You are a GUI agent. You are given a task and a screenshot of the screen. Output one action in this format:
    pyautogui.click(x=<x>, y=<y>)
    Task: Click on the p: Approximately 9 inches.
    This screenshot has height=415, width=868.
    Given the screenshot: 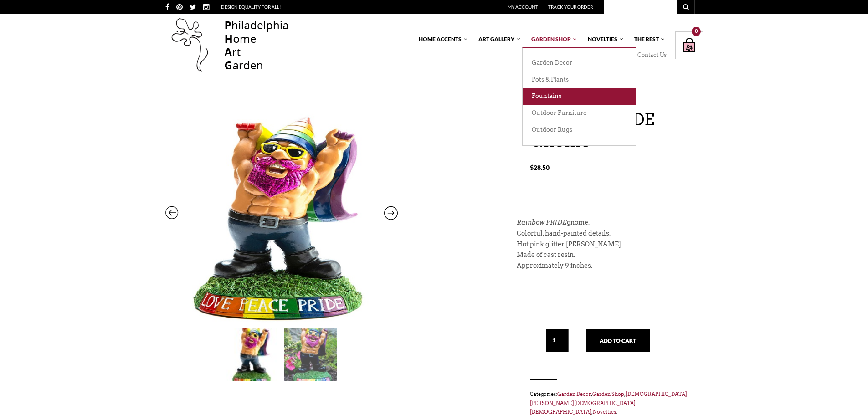 What is the action you would take?
    pyautogui.click(x=603, y=266)
    